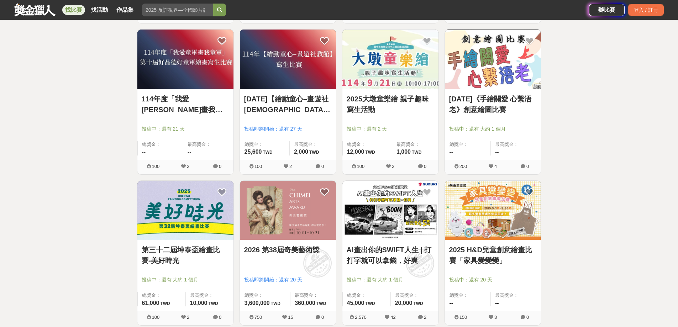  What do you see at coordinates (301, 152) in the screenshot?
I see `span: 2,000` at bounding box center [301, 152].